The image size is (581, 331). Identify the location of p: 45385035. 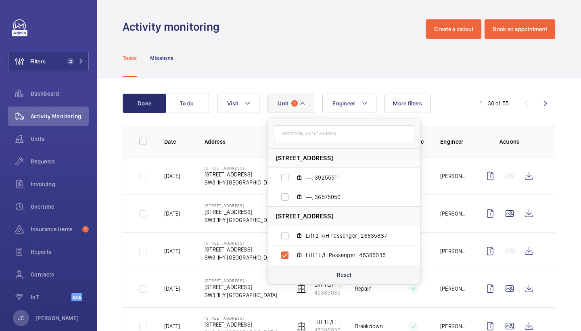
(328, 293).